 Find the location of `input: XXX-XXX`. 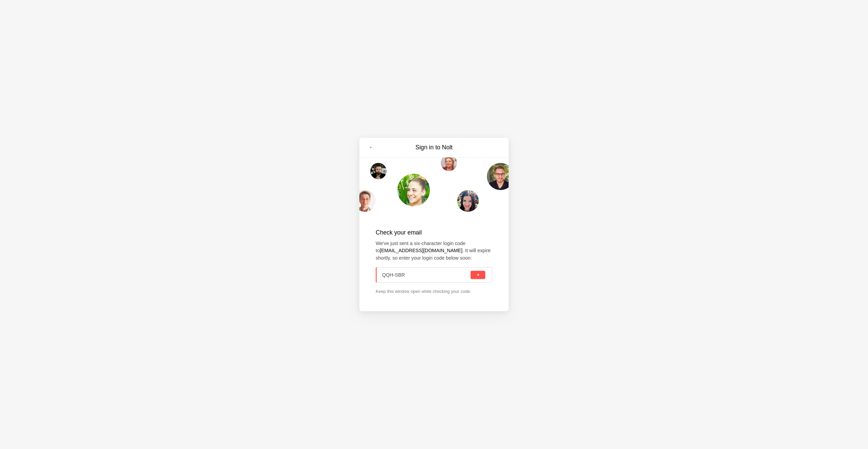

input: XXX-XXX is located at coordinates (426, 275).